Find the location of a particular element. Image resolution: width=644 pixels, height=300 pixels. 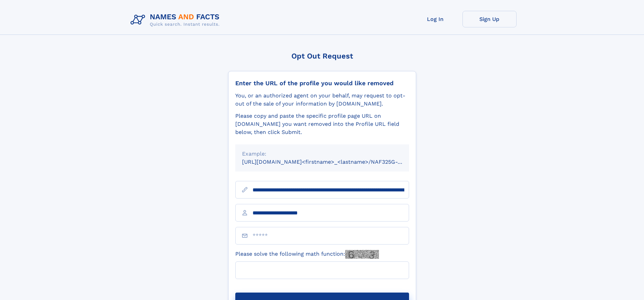

label: Please solve the following math function: is located at coordinates (307, 254).